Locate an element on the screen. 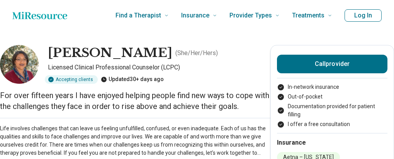 Image resolution: width=394 pixels, height=159 pixels. button: Callprovider is located at coordinates (333, 64).